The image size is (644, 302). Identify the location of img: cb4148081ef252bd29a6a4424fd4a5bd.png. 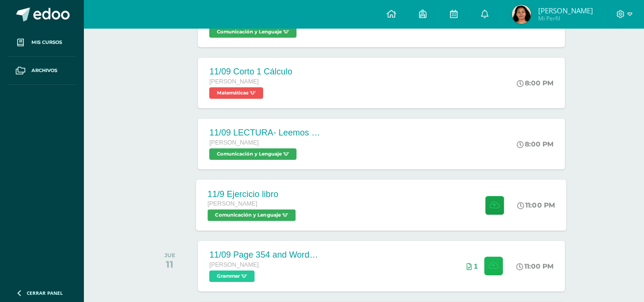
(522, 14).